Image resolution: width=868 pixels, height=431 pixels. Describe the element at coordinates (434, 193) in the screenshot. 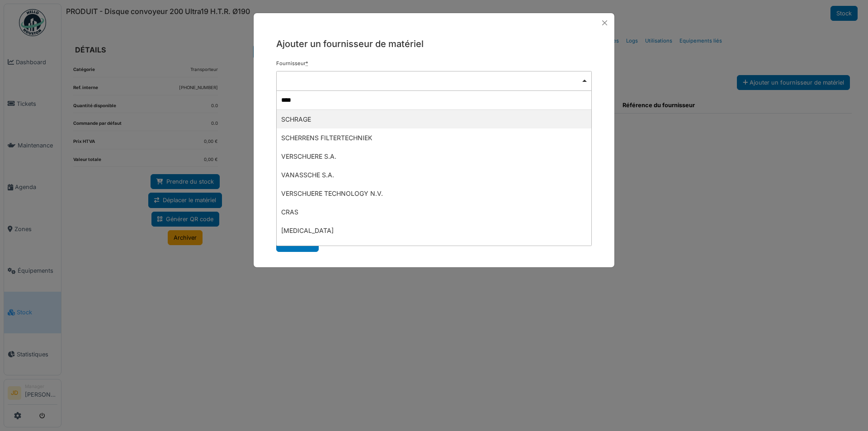

I see `div: VERSCHUERE TECHNOLOGY N.V.` at that location.